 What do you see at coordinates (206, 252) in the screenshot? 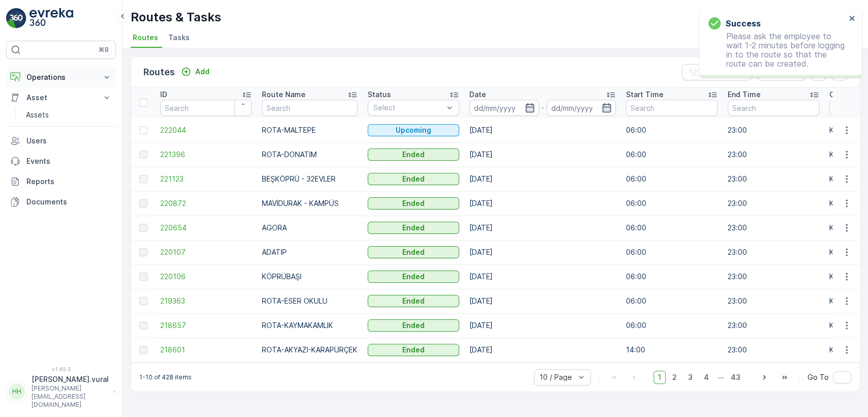
I see `a: 220107` at bounding box center [206, 252].